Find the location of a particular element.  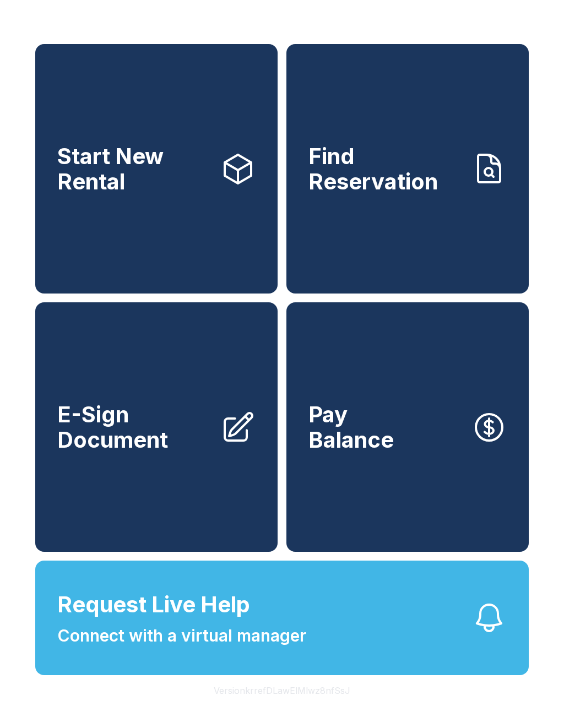

a: Find Reservation is located at coordinates (407, 169).